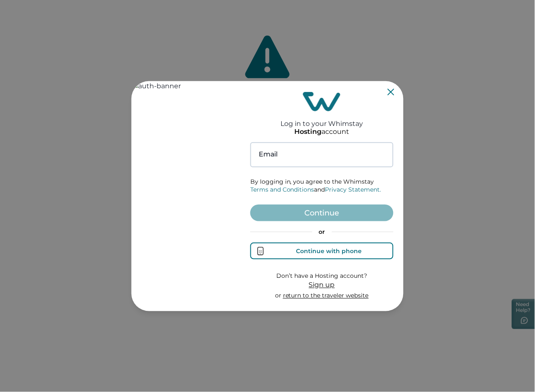 This screenshot has height=392, width=535. What do you see at coordinates (322, 186) in the screenshot?
I see `p: By logging in, you agree to the Whimstay and` at bounding box center [322, 186].